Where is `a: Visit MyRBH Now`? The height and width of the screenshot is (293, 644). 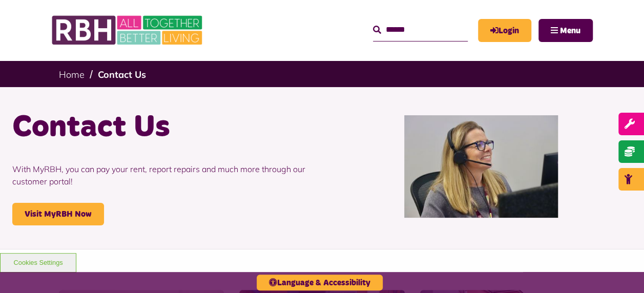
a: Visit MyRBH Now is located at coordinates (58, 214).